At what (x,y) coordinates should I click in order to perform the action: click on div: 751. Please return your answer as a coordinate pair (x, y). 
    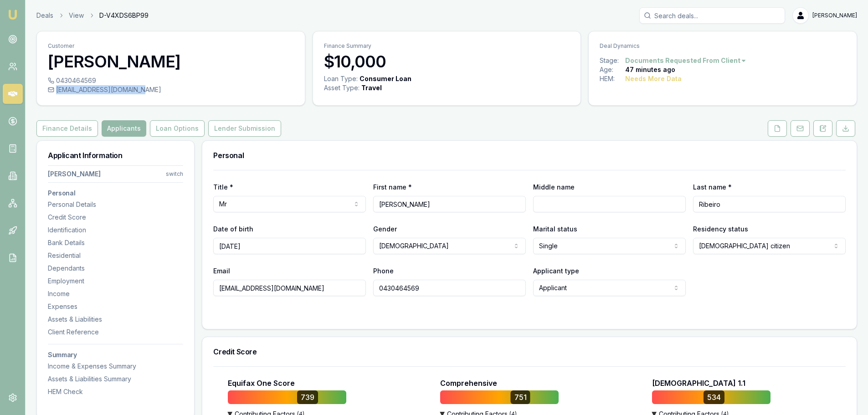
    Looking at the image, I should click on (520, 397).